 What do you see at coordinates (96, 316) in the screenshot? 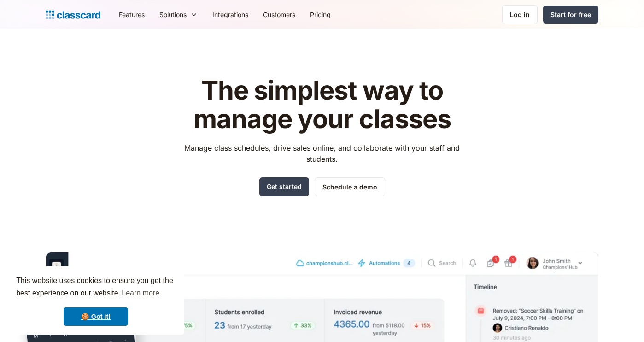
I see `a: dismiss cookie message` at bounding box center [96, 316].